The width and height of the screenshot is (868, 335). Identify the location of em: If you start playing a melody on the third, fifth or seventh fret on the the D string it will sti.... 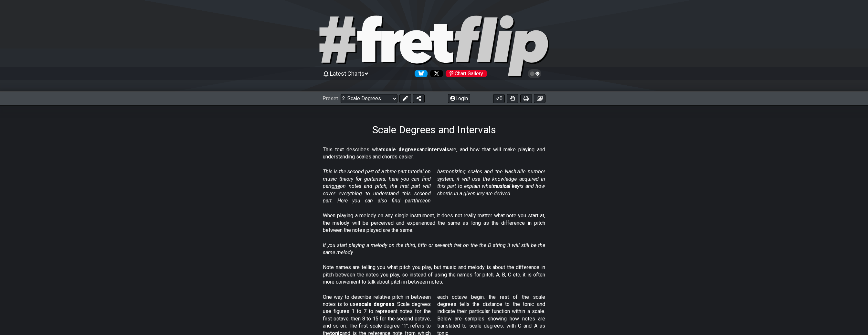
(434, 249).